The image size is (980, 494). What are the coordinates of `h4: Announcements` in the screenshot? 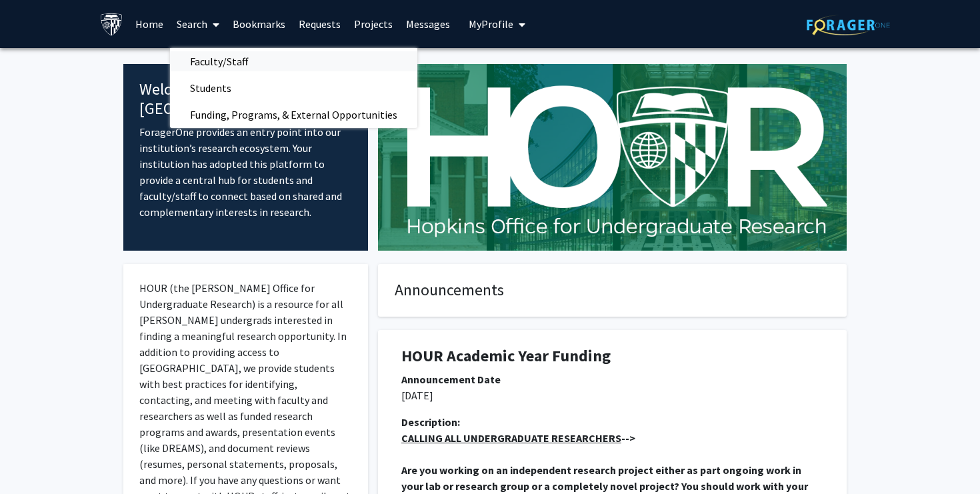 It's located at (612, 290).